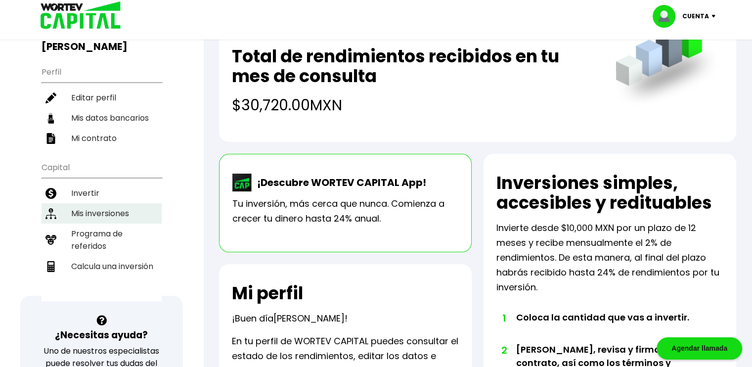  I want to click on img: icon-down, so click(715, 16).